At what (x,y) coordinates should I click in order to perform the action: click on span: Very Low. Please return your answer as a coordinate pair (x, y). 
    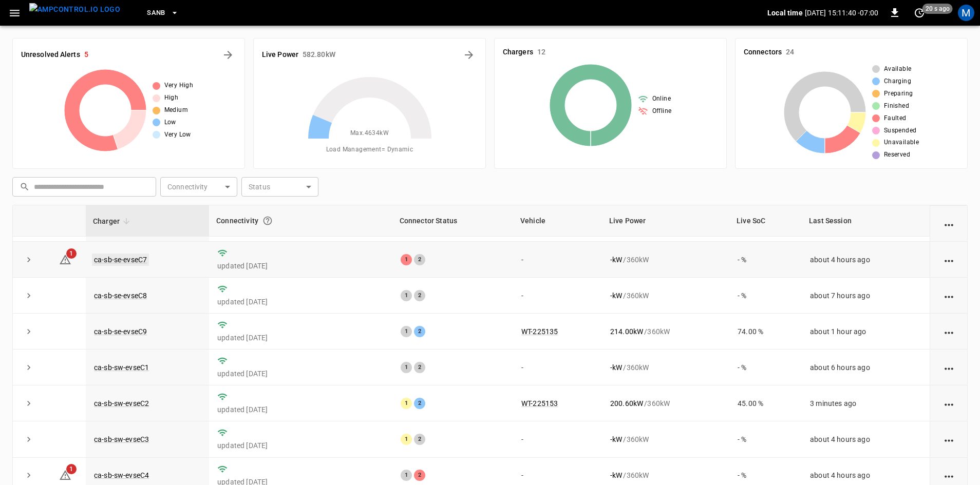
    Looking at the image, I should click on (178, 135).